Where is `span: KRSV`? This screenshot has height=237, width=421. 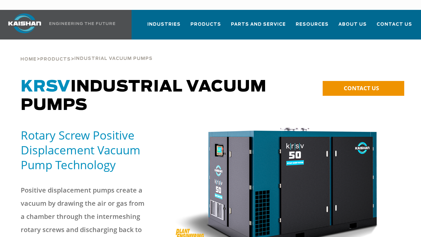 span: KRSV is located at coordinates (45, 87).